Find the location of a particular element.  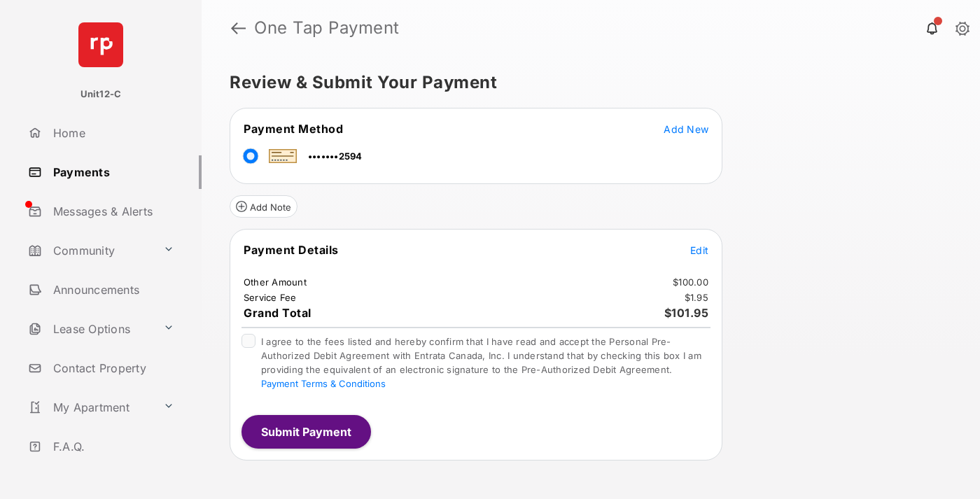

span: •••••••2594 is located at coordinates (335, 156).